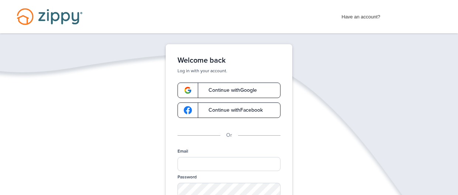 The image size is (458, 195). I want to click on p: Log in with your account., so click(229, 71).